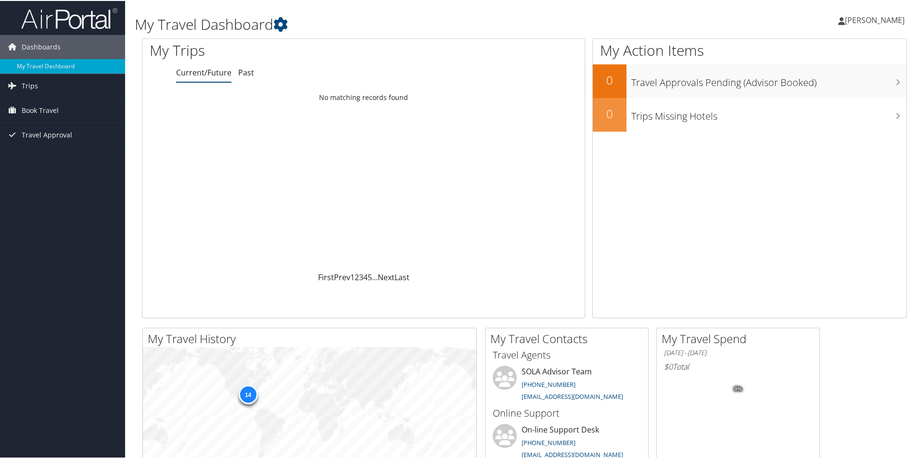 This screenshot has height=458, width=920. What do you see at coordinates (402, 277) in the screenshot?
I see `a: Last` at bounding box center [402, 277].